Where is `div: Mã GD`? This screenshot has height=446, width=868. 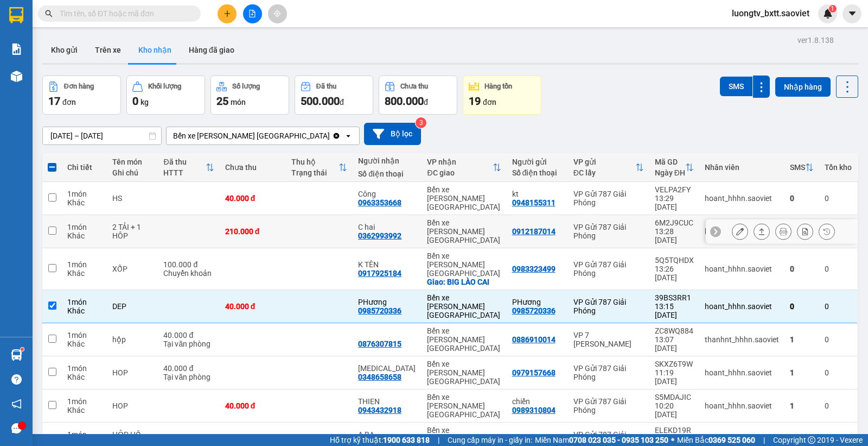
div: Mã GD is located at coordinates (670, 162).